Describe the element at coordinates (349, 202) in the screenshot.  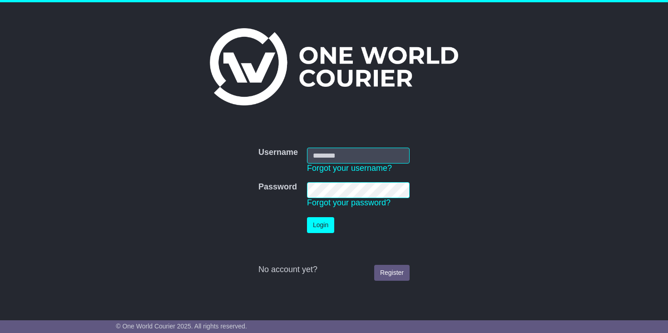
I see `a: Forgot your password?` at that location.